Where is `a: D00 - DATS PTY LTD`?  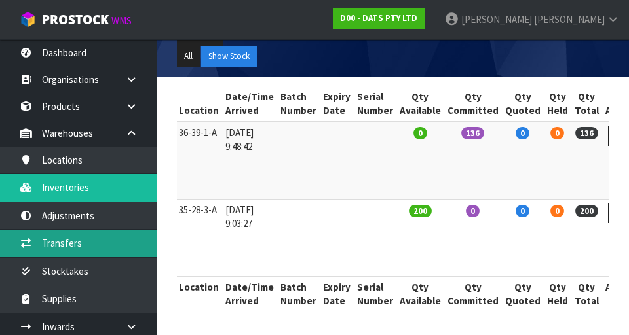
a: D00 - DATS PTY LTD is located at coordinates (379, 18).